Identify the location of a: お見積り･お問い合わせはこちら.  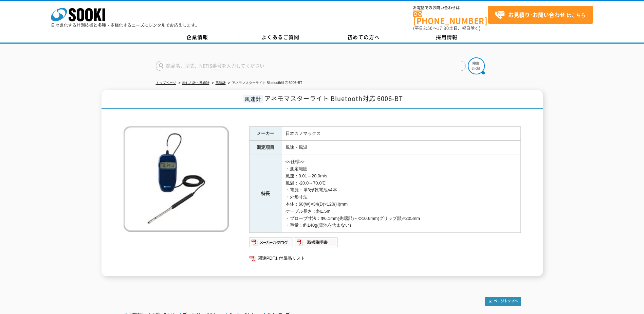
(541, 15).